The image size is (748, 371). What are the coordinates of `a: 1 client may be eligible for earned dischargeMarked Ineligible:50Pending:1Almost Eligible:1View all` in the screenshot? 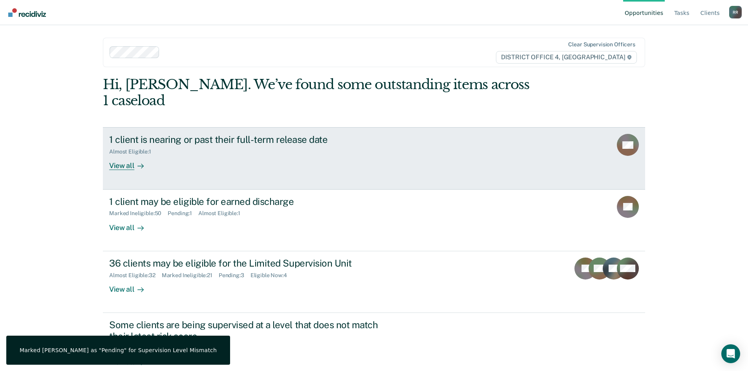 It's located at (374, 220).